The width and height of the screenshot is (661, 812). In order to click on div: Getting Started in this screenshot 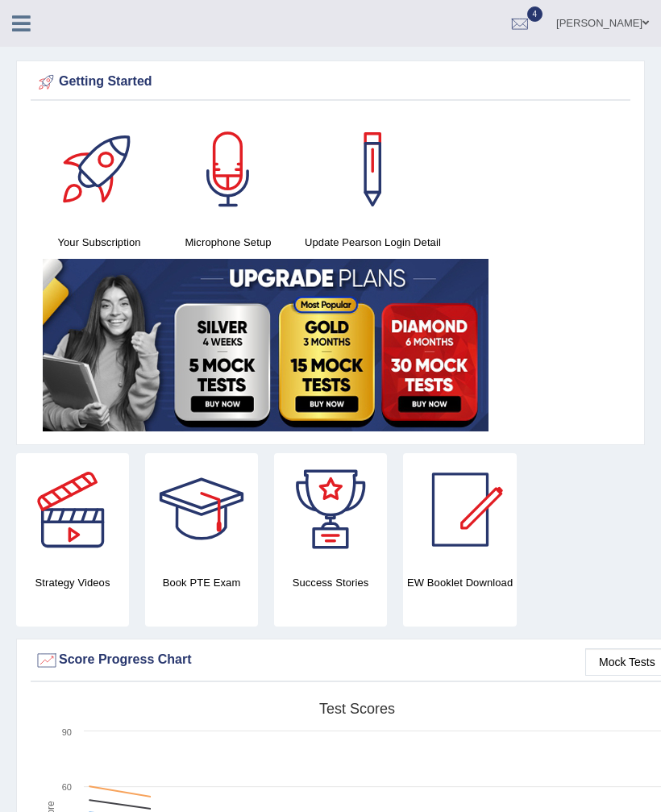, I will do `click(330, 82)`.